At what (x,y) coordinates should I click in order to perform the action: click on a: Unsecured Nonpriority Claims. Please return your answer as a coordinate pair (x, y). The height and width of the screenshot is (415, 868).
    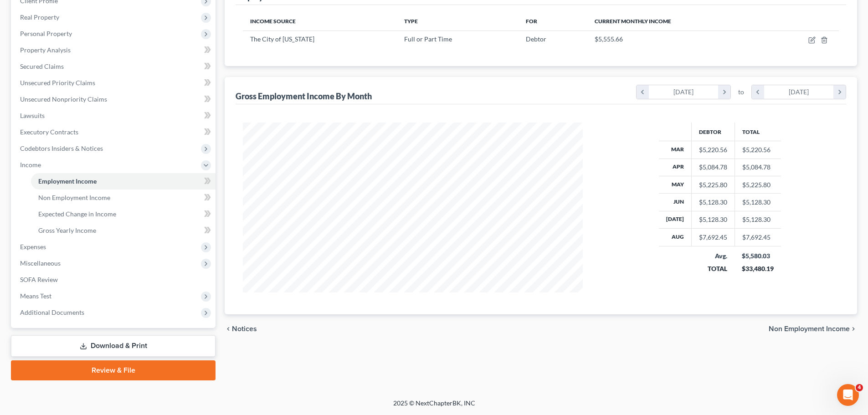
    Looking at the image, I should click on (113, 99).